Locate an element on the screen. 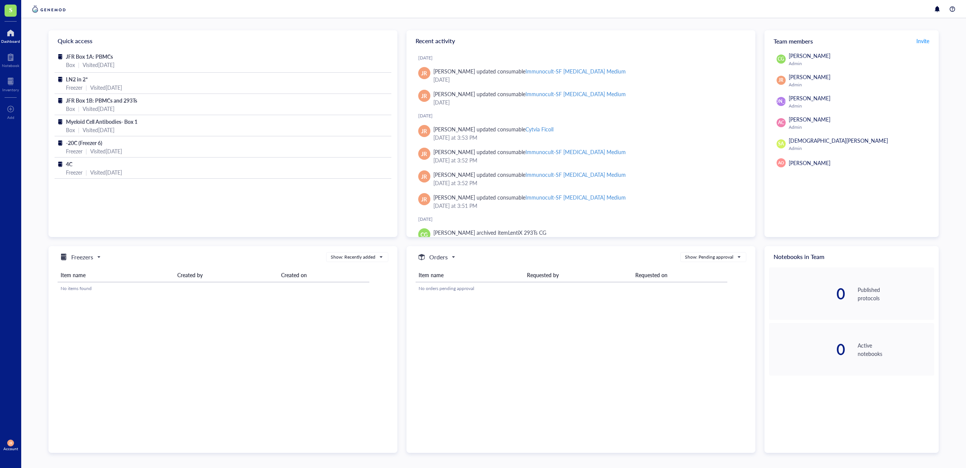 This screenshot has width=966, height=468. span: S is located at coordinates (11, 9).